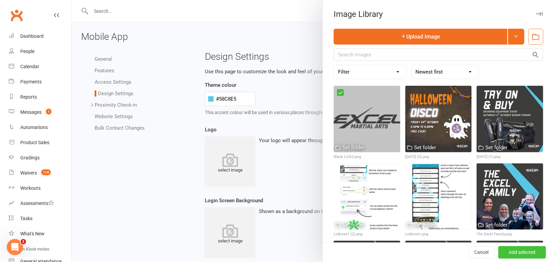 The image size is (554, 262). I want to click on a: Clubworx, so click(17, 15).